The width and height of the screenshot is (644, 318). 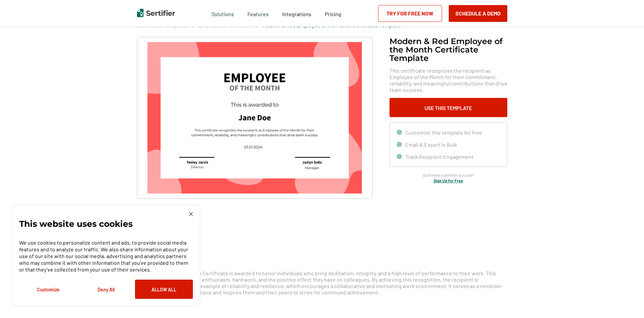 I want to click on button: Deny All, so click(x=106, y=289).